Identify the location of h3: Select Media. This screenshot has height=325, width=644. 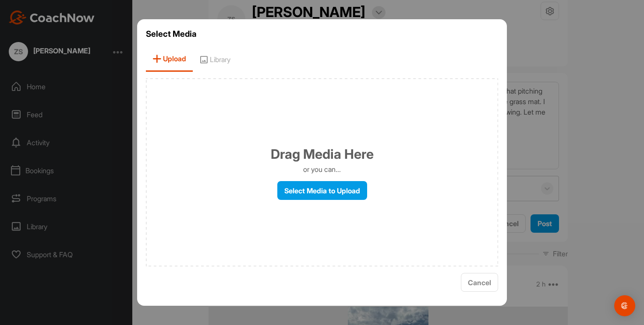
(322, 34).